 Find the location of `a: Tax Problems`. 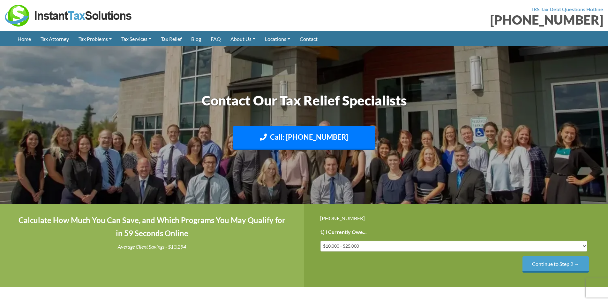

a: Tax Problems is located at coordinates (95, 39).